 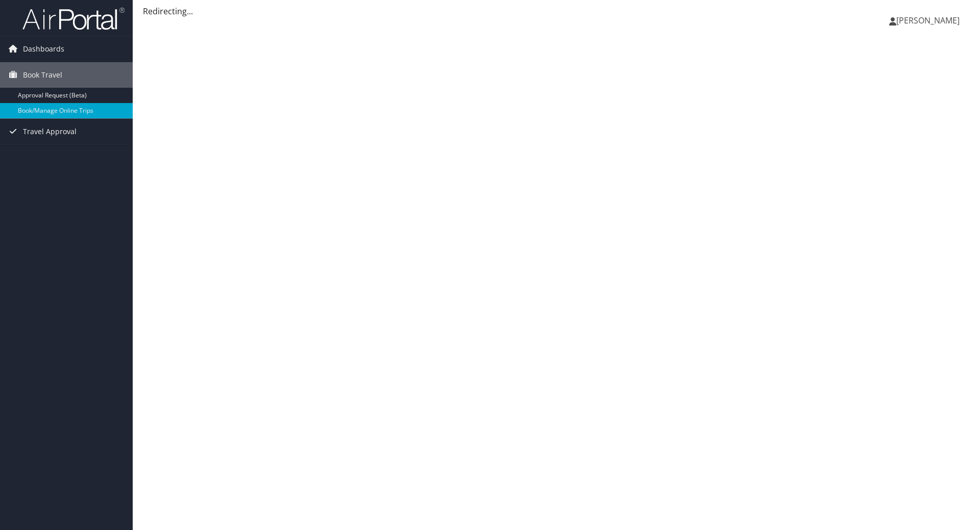 What do you see at coordinates (74, 18) in the screenshot?
I see `img: airportal-logo.png` at bounding box center [74, 18].